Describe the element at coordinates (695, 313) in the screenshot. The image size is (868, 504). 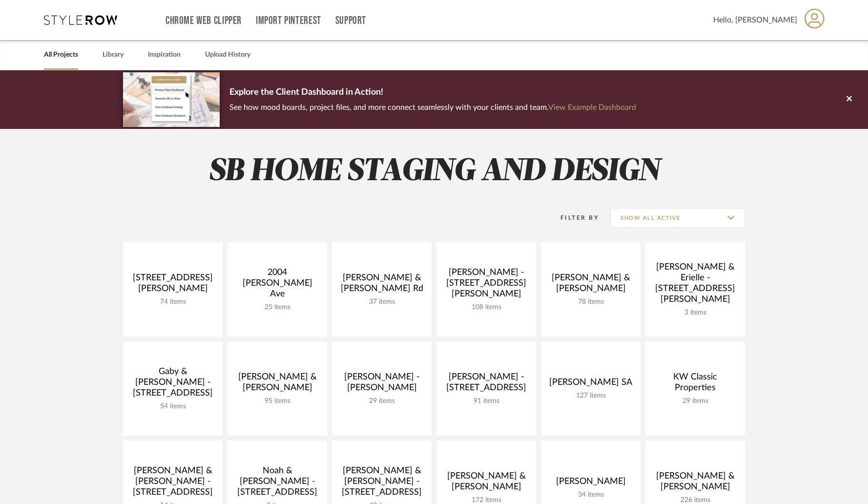
I see `div: 3 items` at that location.